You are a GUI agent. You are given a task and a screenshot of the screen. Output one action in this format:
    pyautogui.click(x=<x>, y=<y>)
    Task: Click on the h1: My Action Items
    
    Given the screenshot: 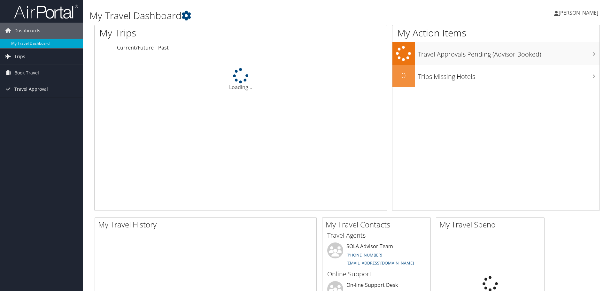 What is the action you would take?
    pyautogui.click(x=496, y=33)
    